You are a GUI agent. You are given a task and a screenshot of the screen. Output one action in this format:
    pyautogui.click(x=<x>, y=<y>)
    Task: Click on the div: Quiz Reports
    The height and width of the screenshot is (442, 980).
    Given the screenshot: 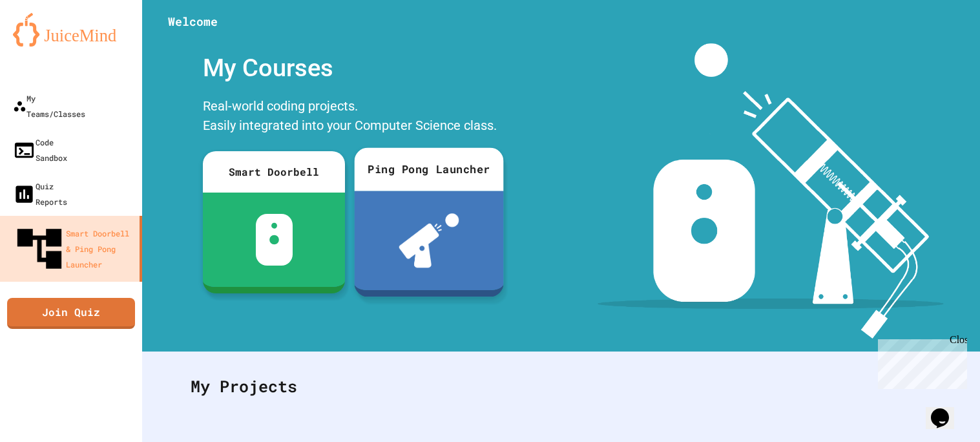 What is the action you would take?
    pyautogui.click(x=40, y=194)
    